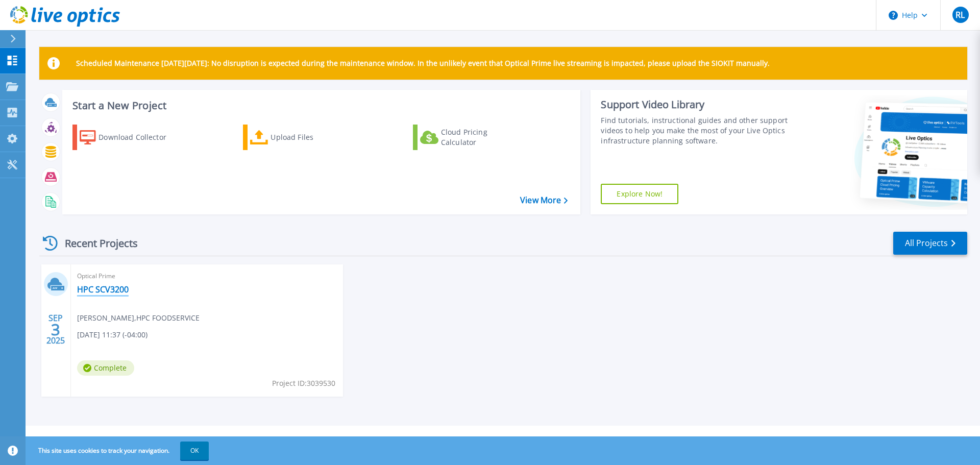  Describe the element at coordinates (194, 450) in the screenshot. I see `button: OK` at that location.